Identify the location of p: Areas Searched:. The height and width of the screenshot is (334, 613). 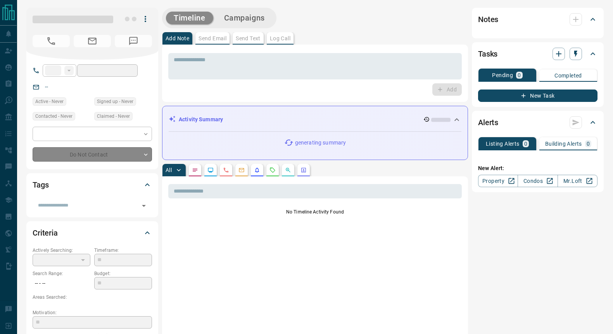
(92, 297).